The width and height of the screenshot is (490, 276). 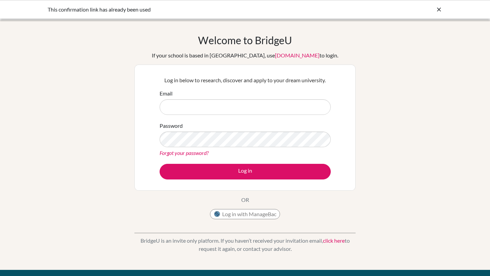 I want to click on p: Log in below to research, discover and apply to your dream university., so click(x=245, y=80).